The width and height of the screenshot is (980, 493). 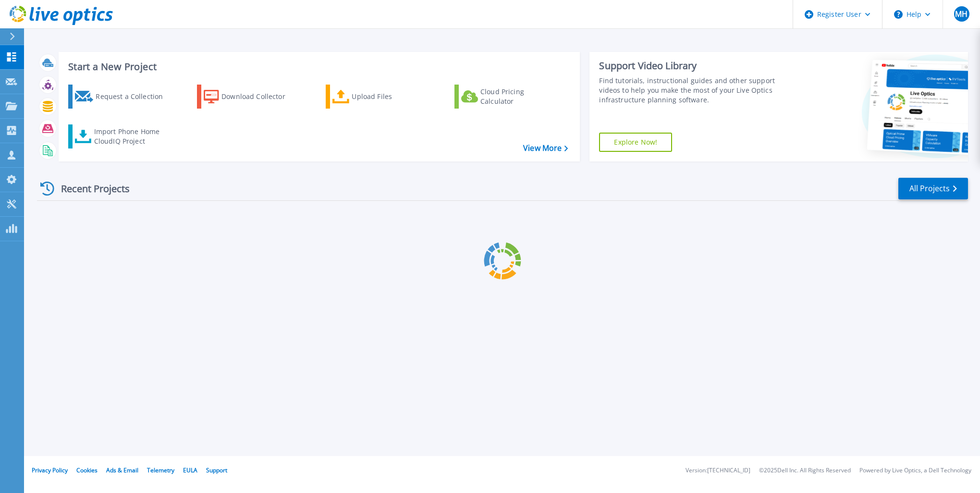 What do you see at coordinates (160, 470) in the screenshot?
I see `a: Telemetry` at bounding box center [160, 470].